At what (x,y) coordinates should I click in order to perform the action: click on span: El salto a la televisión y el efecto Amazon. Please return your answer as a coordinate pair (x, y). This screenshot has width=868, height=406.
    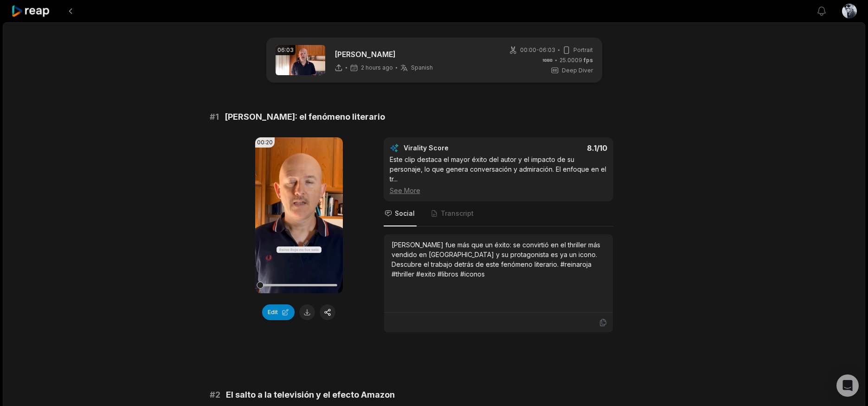
    Looking at the image, I should click on (310, 395).